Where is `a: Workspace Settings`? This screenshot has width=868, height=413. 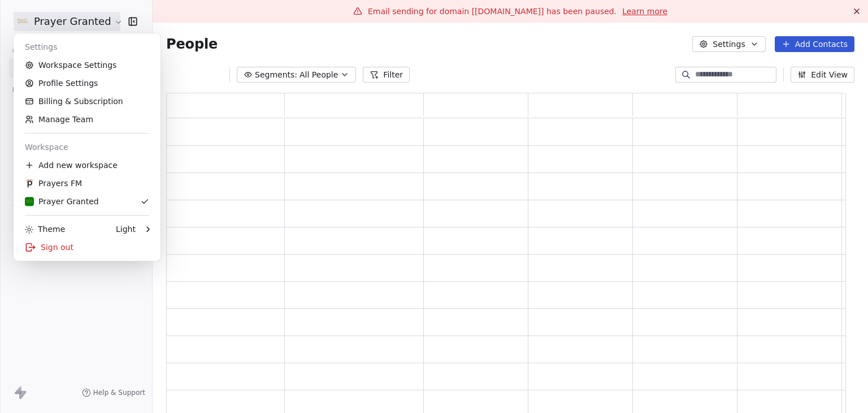 a: Workspace Settings is located at coordinates (87, 65).